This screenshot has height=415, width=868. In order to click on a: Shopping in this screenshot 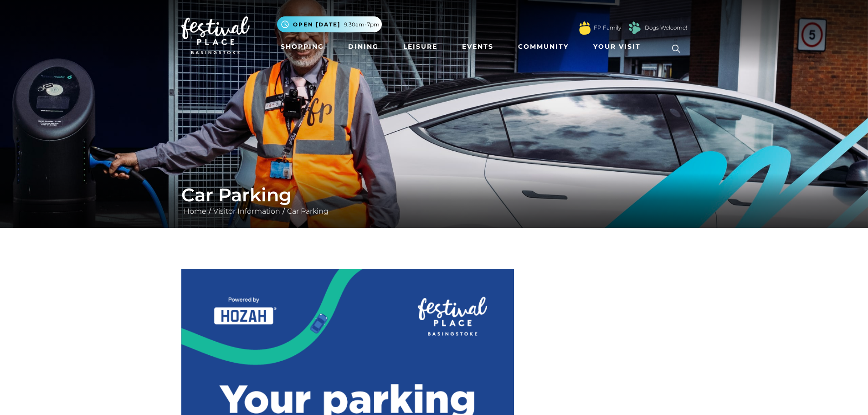, I will do `click(302, 47)`.